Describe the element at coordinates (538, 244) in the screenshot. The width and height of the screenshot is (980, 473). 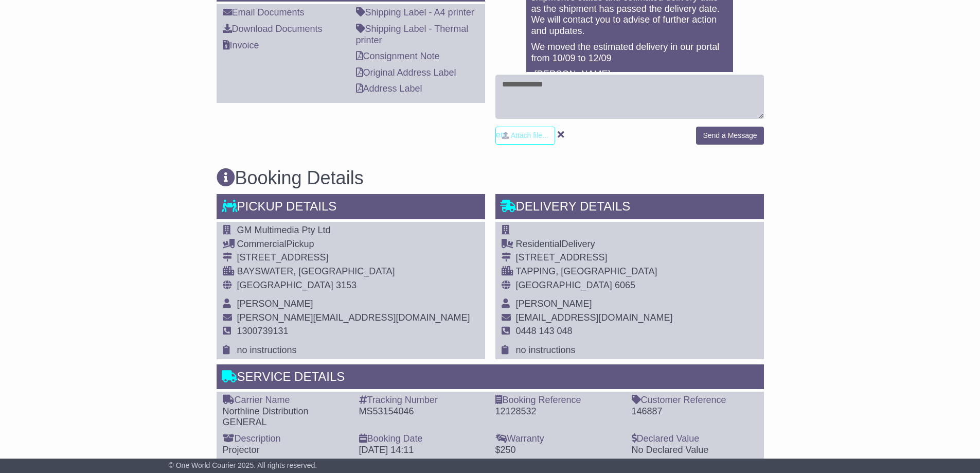
I see `span: Residential` at that location.